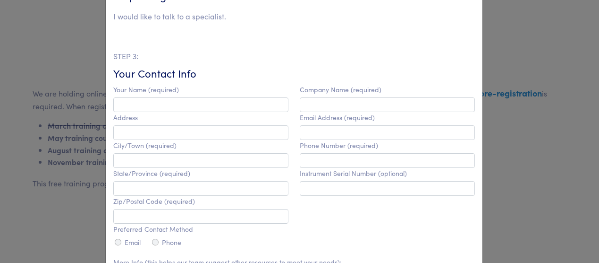 This screenshot has height=263, width=599. What do you see at coordinates (154, 201) in the screenshot?
I see `label: Zip/Postal Code (required)` at bounding box center [154, 201].